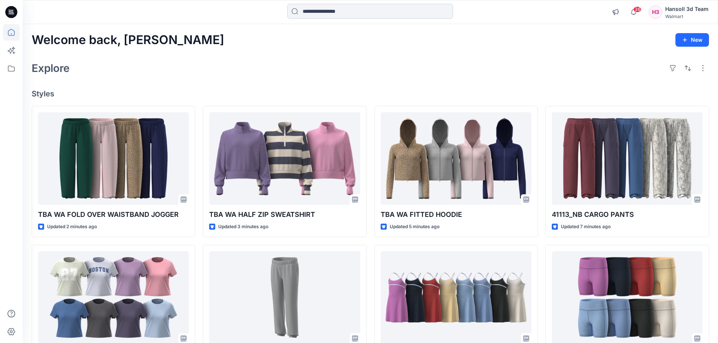 The height and width of the screenshot is (343, 718). What do you see at coordinates (687, 9) in the screenshot?
I see `div: Hansoll 3d Team` at bounding box center [687, 9].